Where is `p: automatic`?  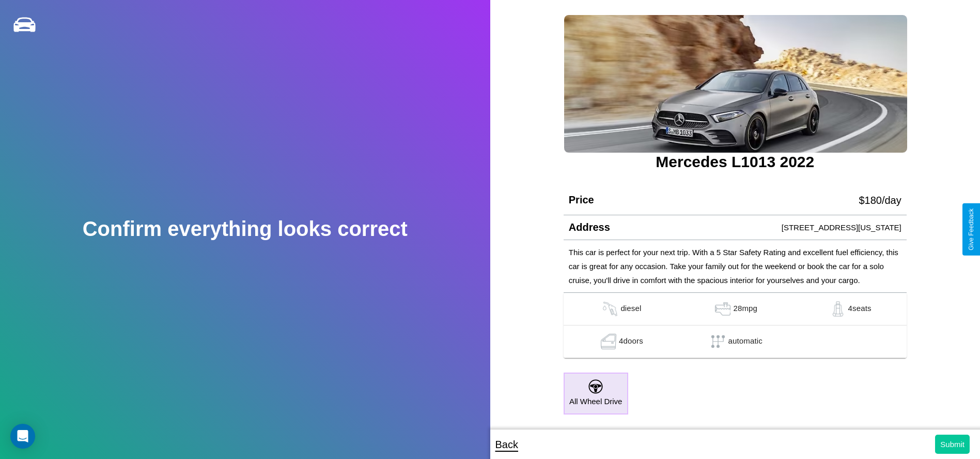 p: automatic is located at coordinates (745, 341).